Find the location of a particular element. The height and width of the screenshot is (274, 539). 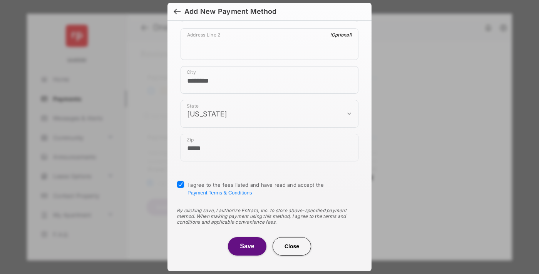

span: I agree to the fees listed and have read and accept the is located at coordinates (255, 189).